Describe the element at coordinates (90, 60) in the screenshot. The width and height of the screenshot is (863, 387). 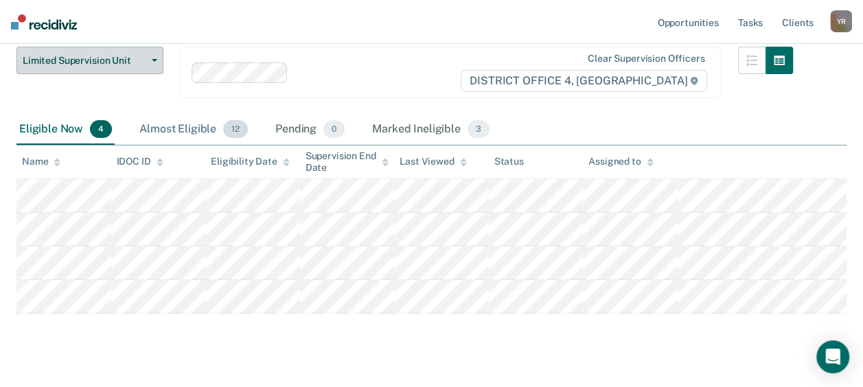
I see `button: Limited Supervision Unit` at that location.